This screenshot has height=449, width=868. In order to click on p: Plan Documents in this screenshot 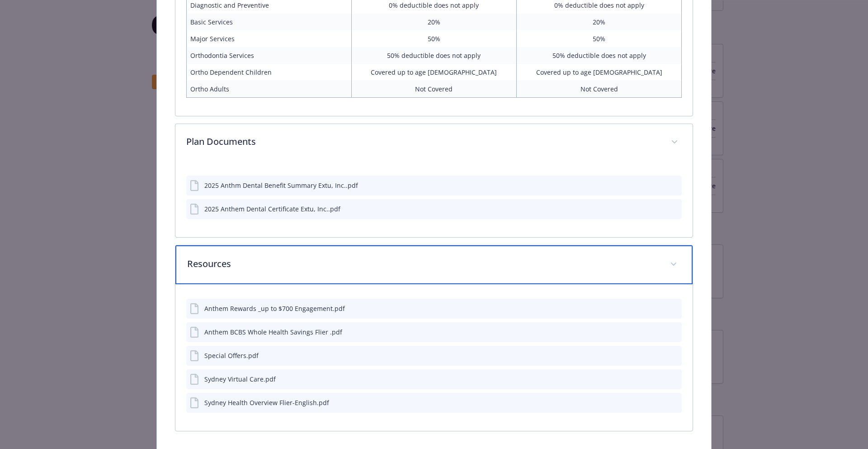, I will do `click(423, 142)`.